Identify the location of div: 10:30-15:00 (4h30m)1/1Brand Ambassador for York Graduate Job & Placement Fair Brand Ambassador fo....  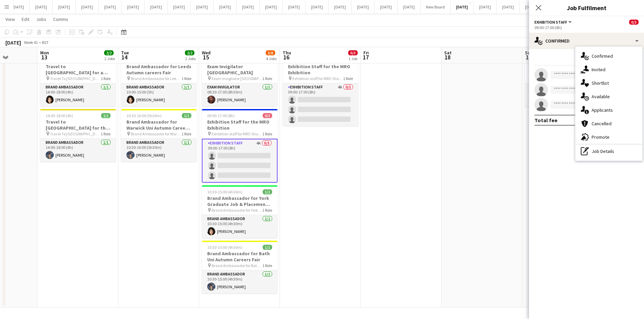
(240, 212).